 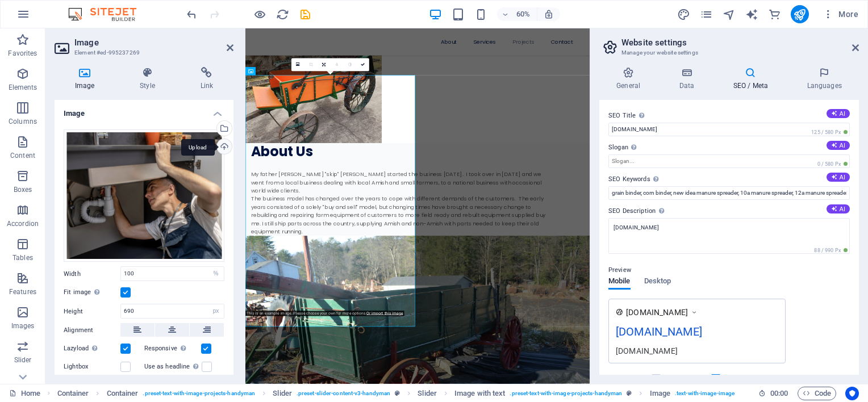 What do you see at coordinates (565, 394) in the screenshot?
I see `span: . preset-text-with-image-projects-handyman` at bounding box center [565, 394].